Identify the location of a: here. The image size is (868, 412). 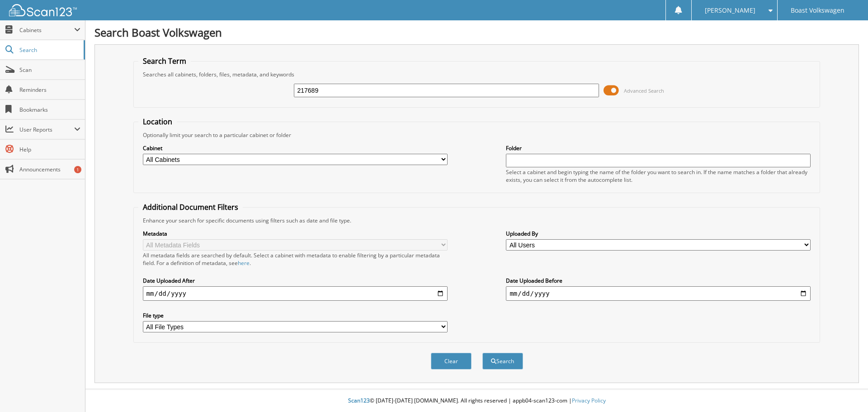
(244, 263).